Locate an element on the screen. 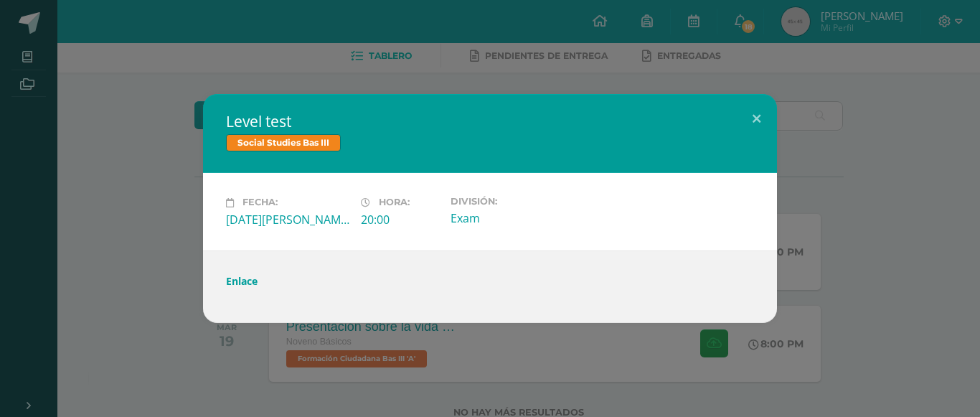 The image size is (980, 417). span: Fecha: is located at coordinates (260, 203).